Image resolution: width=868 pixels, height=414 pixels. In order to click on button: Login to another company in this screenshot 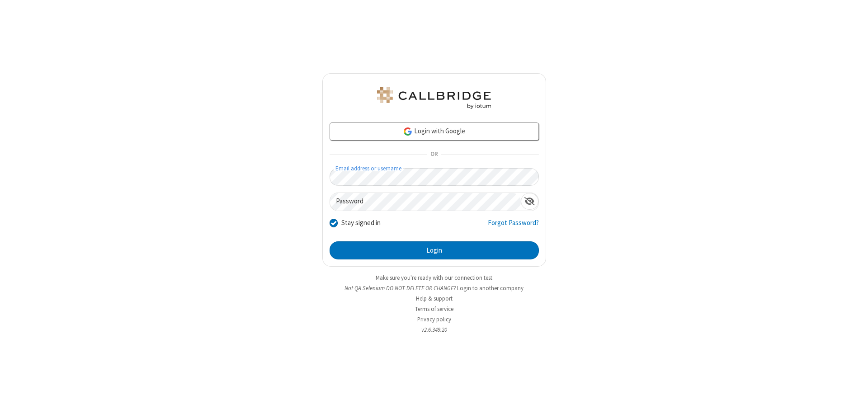, I will do `click(490, 288)`.